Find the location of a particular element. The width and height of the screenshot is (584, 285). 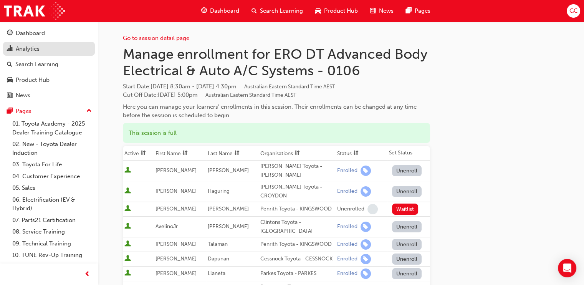

span: Product Hub is located at coordinates (341, 11).